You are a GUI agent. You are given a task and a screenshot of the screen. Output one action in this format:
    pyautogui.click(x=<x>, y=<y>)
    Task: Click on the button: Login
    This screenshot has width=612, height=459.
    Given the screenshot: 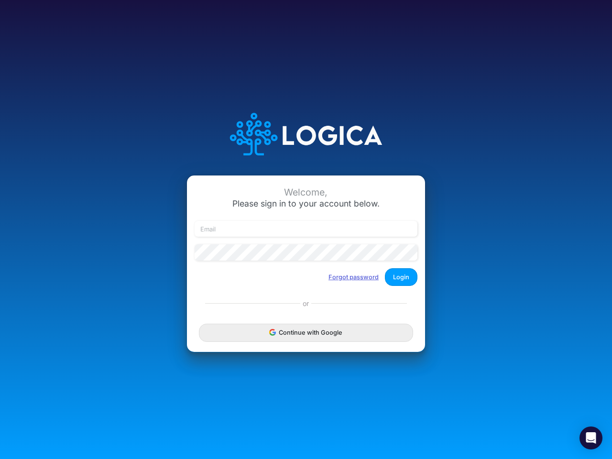 What is the action you would take?
    pyautogui.click(x=401, y=277)
    